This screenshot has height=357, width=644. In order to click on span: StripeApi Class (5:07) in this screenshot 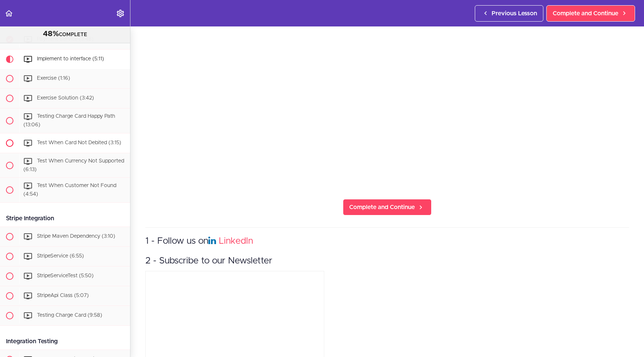, I will do `click(63, 296)`.